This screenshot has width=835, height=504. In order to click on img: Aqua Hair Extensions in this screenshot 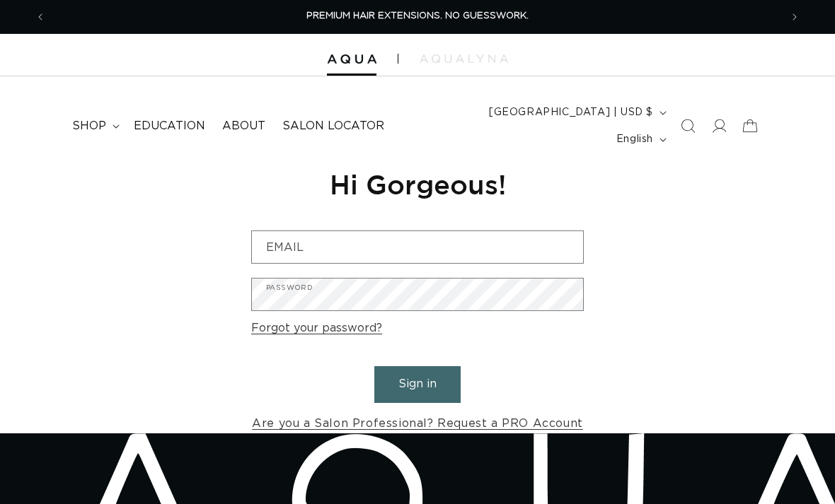, I will do `click(352, 59)`.